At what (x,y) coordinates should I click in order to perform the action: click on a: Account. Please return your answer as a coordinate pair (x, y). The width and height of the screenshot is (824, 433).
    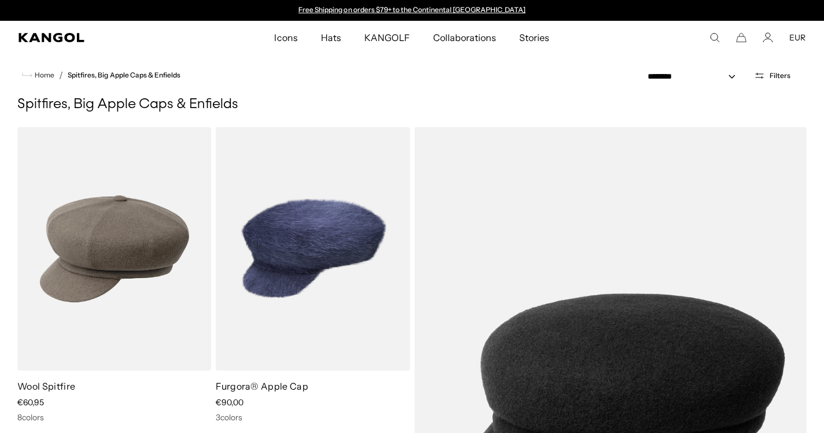
    Looking at the image, I should click on (768, 38).